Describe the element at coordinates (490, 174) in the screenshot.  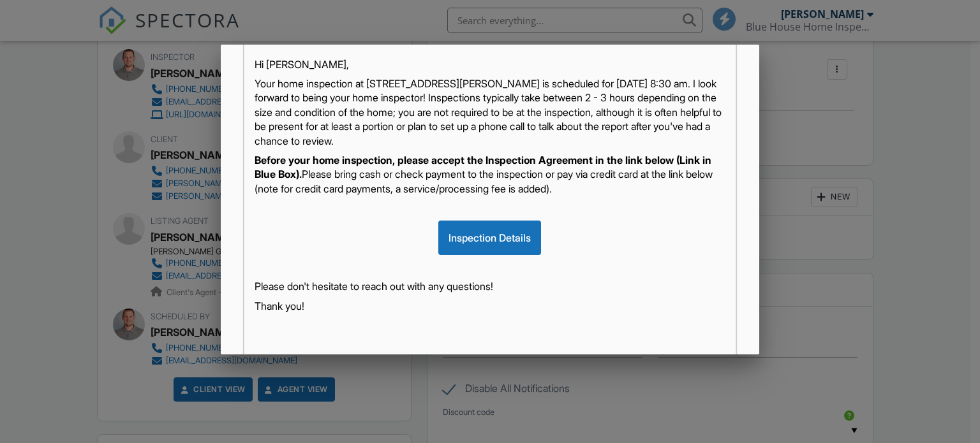
I see `p: Please bring cash or check payment to the inspection or pay via credit card at the link below (no...` at that location.